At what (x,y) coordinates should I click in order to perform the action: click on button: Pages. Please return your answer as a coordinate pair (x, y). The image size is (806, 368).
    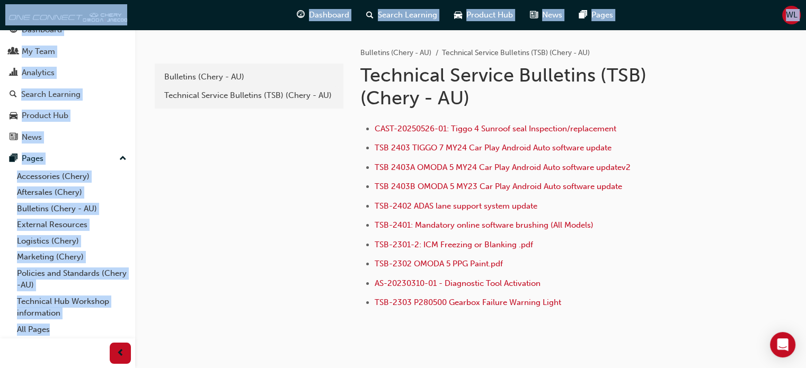
    Looking at the image, I should click on (67, 158).